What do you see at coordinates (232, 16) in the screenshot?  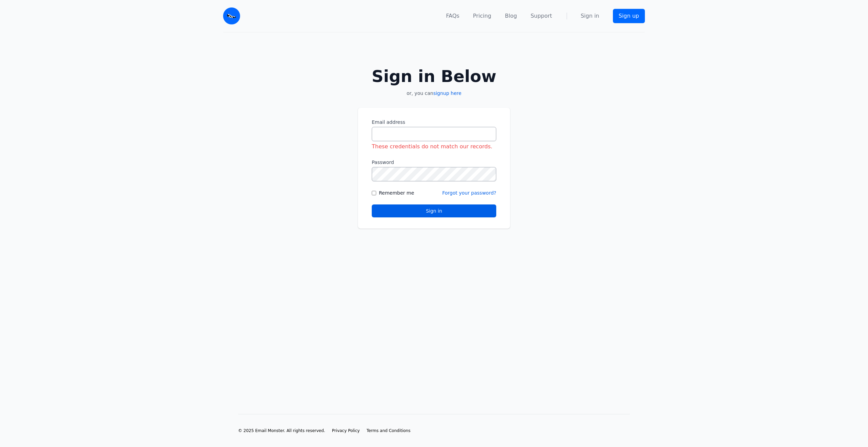 I see `img: Email Monster` at bounding box center [232, 16].